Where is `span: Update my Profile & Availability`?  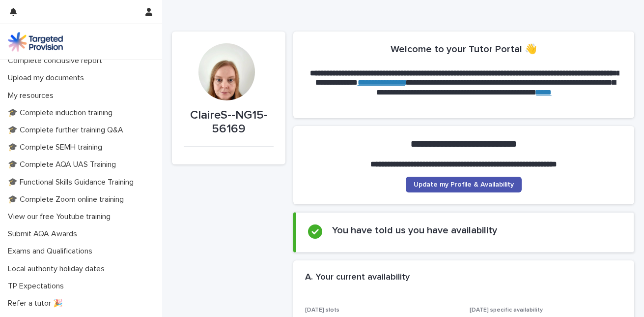 span: Update my Profile & Availability is located at coordinates (464, 184).